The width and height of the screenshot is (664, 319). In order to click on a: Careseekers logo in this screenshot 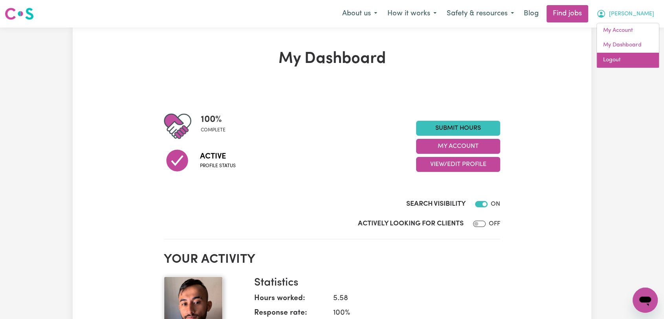, I will do `click(19, 14)`.